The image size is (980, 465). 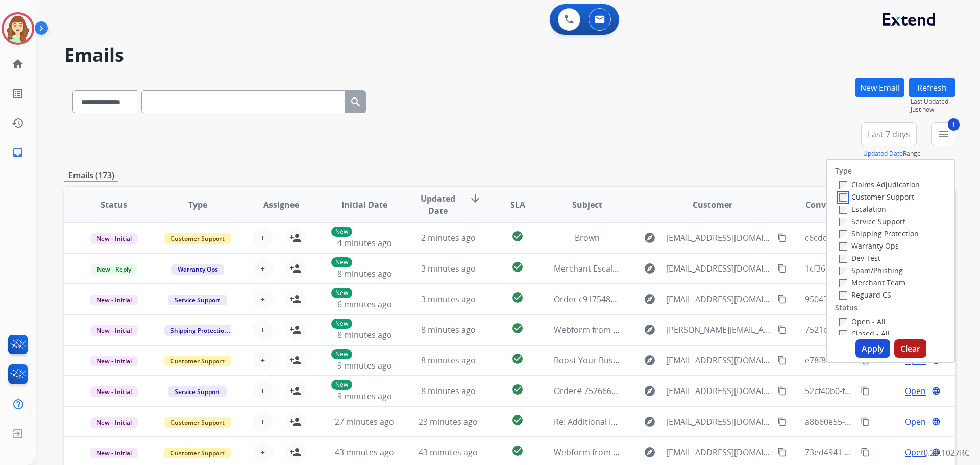 What do you see at coordinates (915, 391) in the screenshot?
I see `span: Open` at bounding box center [915, 391].